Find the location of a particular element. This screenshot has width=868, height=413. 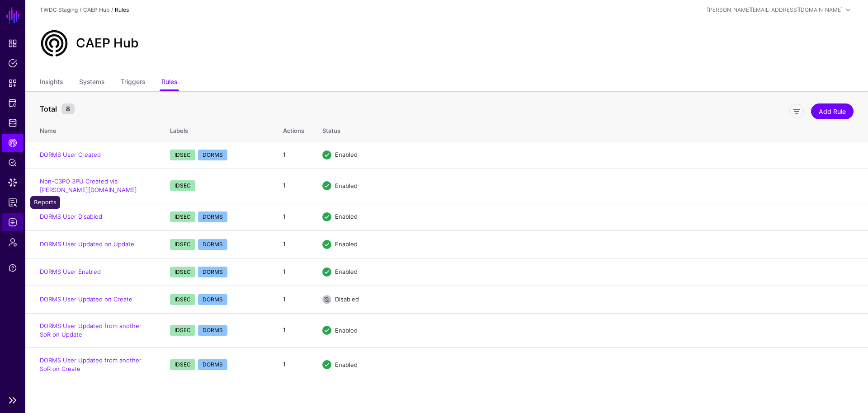

span: Support is located at coordinates (13, 268).